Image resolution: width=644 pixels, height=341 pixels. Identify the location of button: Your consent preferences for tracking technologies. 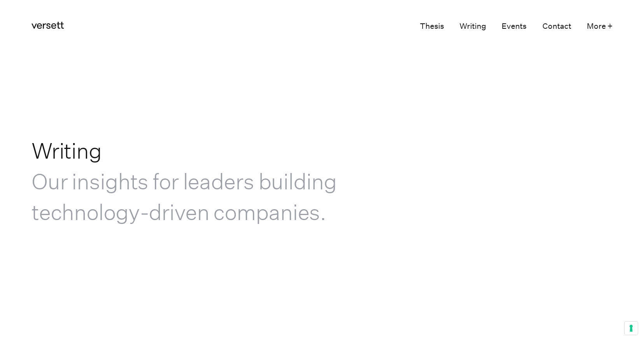
(631, 329).